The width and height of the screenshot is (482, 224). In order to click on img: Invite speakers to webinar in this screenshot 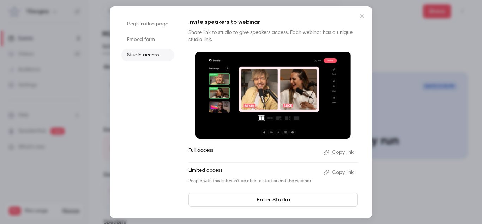, I will do `click(273, 95)`.